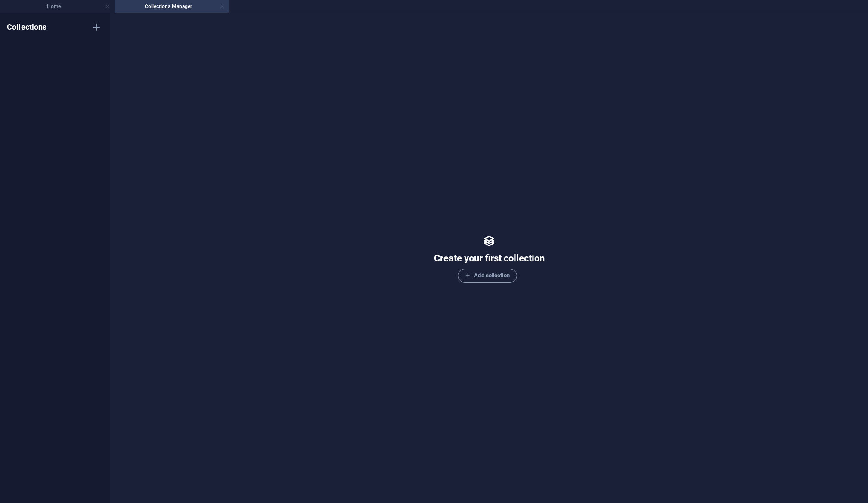  Describe the element at coordinates (489, 258) in the screenshot. I see `h5: Create your first collection` at that location.